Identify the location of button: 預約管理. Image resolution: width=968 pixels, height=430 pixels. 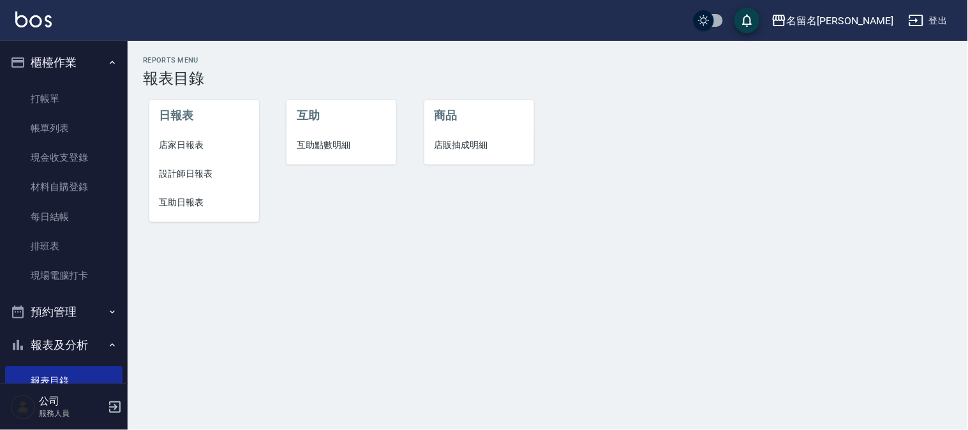
(64, 312).